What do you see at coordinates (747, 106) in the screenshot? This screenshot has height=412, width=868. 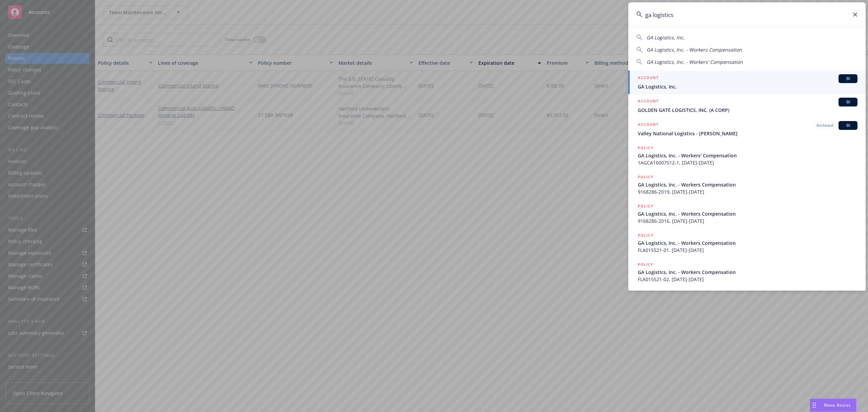 I see `a: ACCOUNTBIGOLDEN GATE LOGISTICS, INC. (A CORP)` at bounding box center [747, 106].